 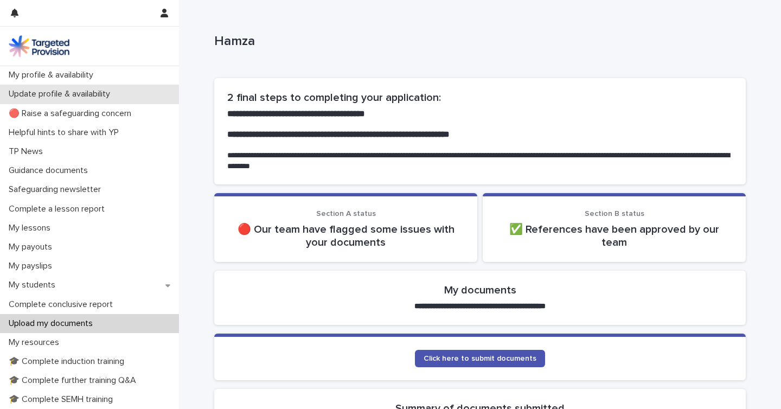 What do you see at coordinates (72, 113) in the screenshot?
I see `p: 🔴 Raise a safeguarding concern` at bounding box center [72, 113].